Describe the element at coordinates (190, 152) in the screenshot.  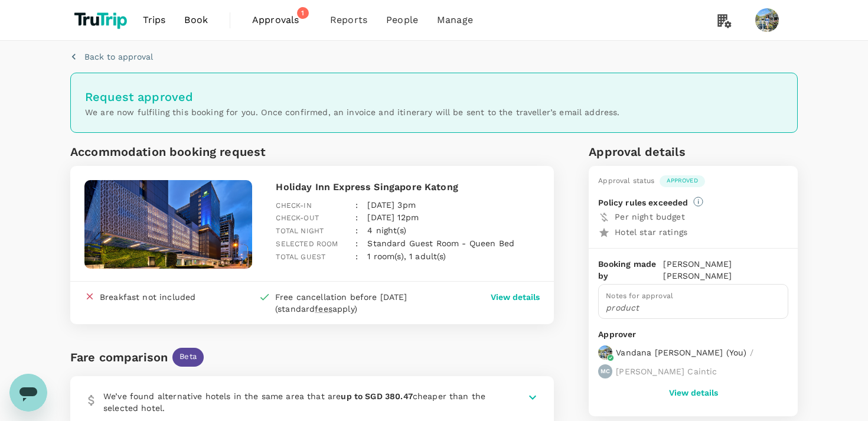
I see `h6: Accommodation booking request` at that location.